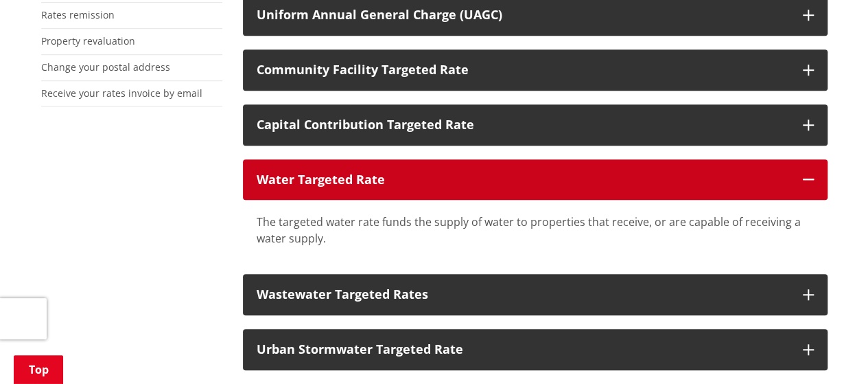 This screenshot has height=384, width=868. I want to click on div: Uniform Annual General Charge (UAGC), so click(523, 15).